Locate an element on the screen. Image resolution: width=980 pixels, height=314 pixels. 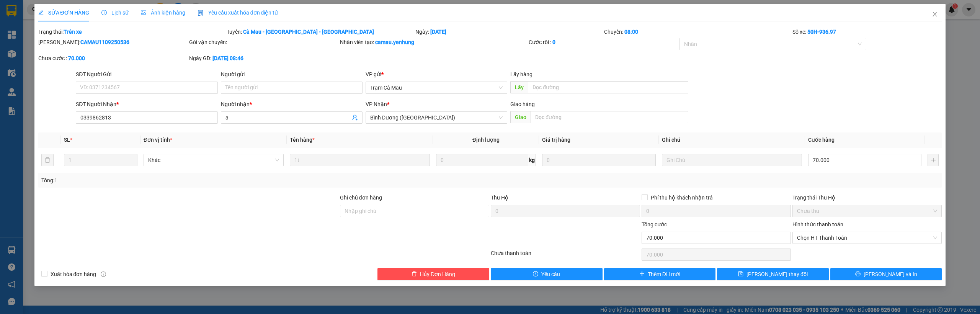
div: Trạng thái: is located at coordinates (132, 31).